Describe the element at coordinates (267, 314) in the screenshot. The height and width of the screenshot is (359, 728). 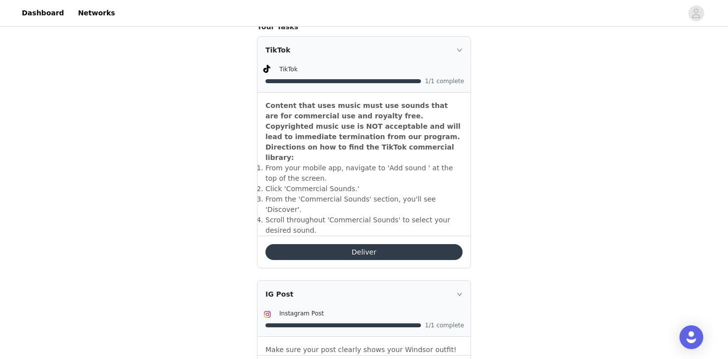
I see `img: Instagram Icon` at that location.